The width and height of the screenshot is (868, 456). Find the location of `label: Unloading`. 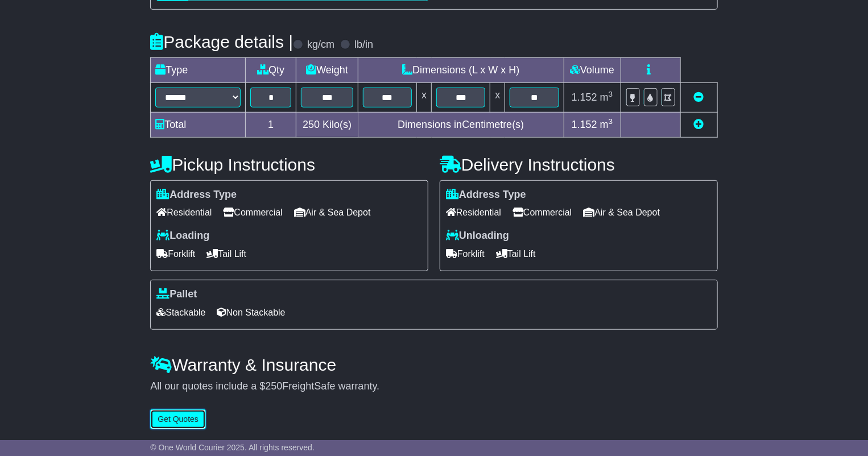

label: Unloading is located at coordinates (477, 236).